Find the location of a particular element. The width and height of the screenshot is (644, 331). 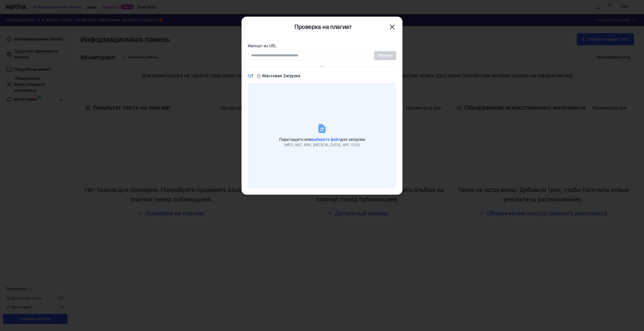

div: / 1 is located at coordinates (251, 76).